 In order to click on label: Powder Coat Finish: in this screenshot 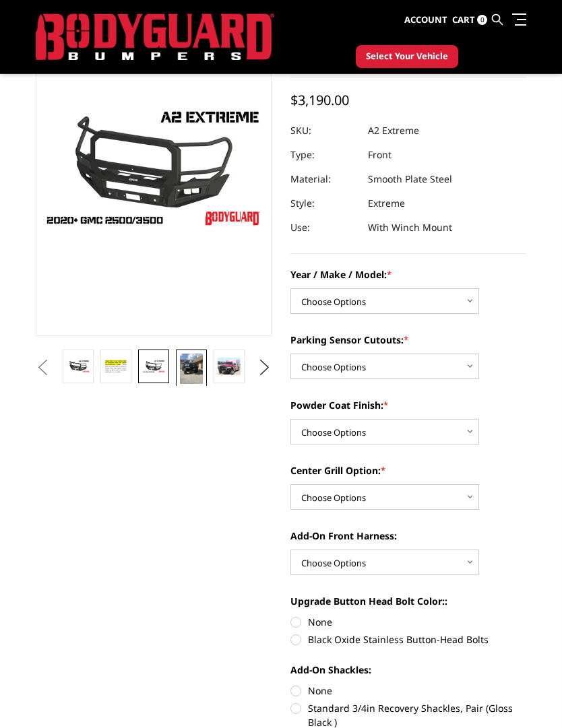, I will do `click(408, 404)`.